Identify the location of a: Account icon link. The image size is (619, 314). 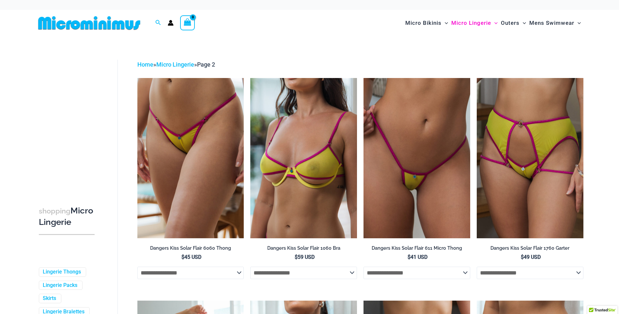
(171, 23).